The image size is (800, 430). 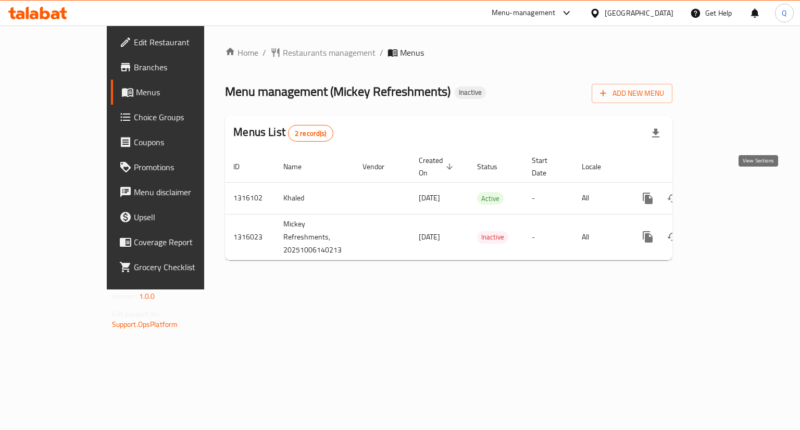 I want to click on a: Grocery Checklist, so click(x=175, y=267).